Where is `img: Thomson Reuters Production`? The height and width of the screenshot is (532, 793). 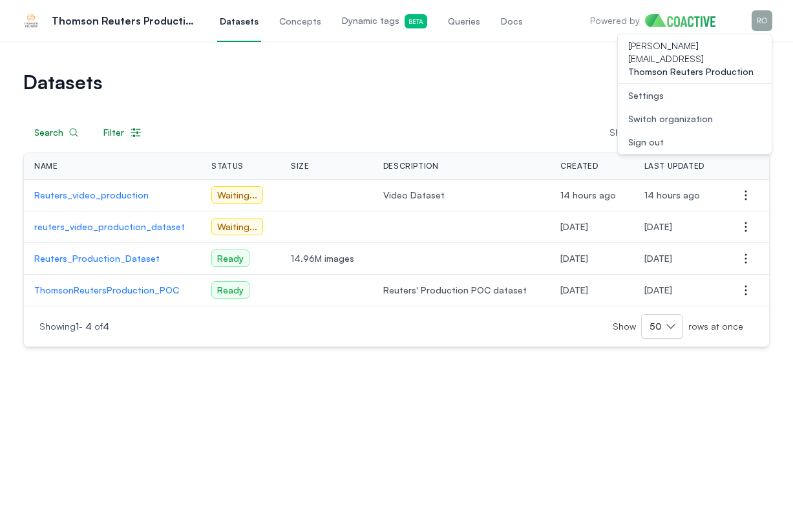
img: Thomson Reuters Production is located at coordinates (31, 21).